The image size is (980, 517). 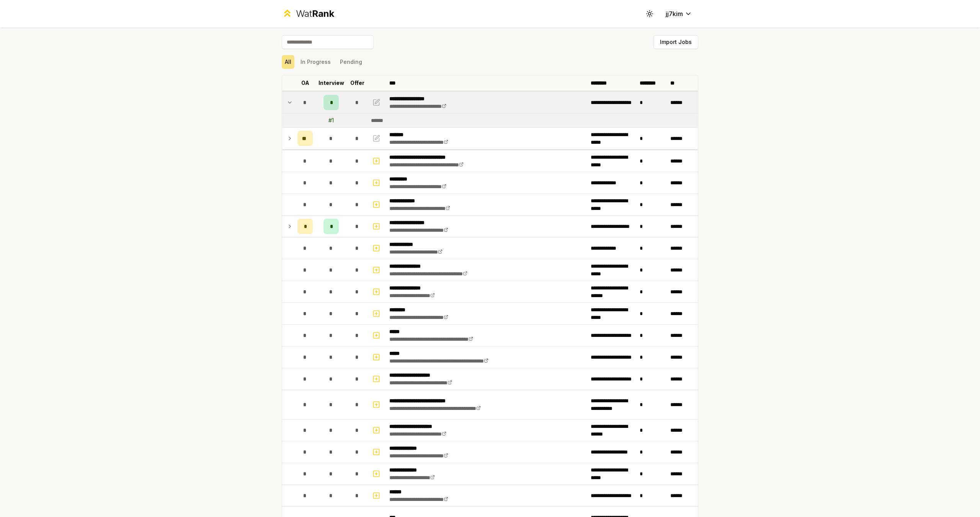 What do you see at coordinates (679, 14) in the screenshot?
I see `button: jj7kim` at bounding box center [679, 14].